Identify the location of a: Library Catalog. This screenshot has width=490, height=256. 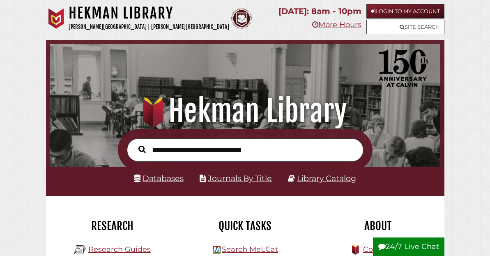
(327, 178).